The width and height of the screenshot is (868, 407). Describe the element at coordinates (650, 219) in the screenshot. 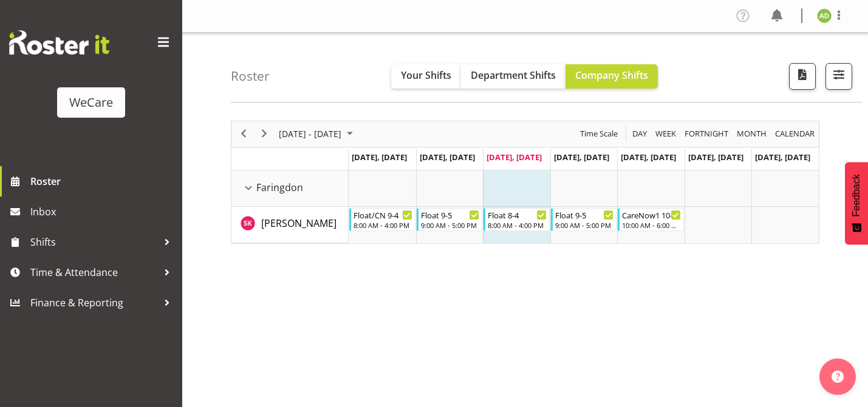

I see `div: Saahit Kour"s event - CareNow1 10-6 Begin From Friday, October 3, 2025 at 10:00:00 AM GMT+13:00 E...` at that location.